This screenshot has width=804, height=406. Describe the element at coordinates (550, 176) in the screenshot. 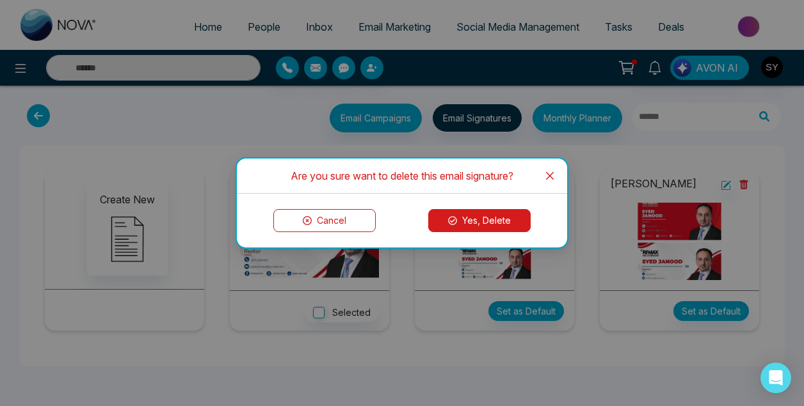

I see `button: Close` at that location.